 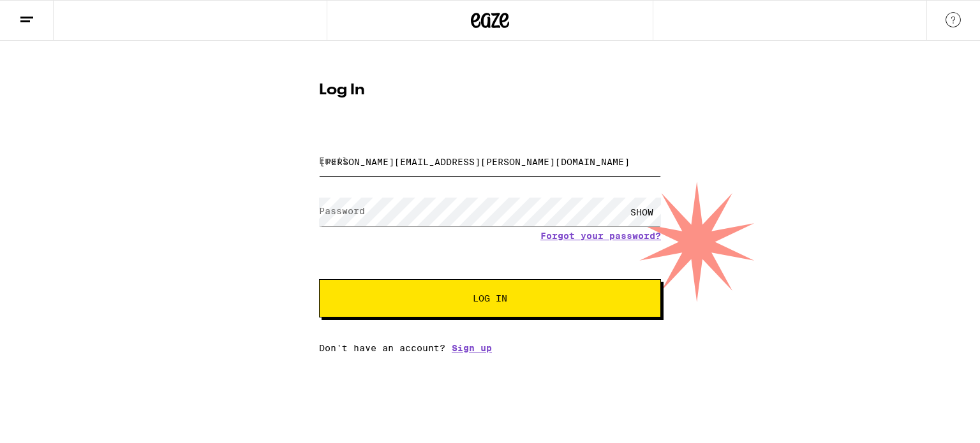 What do you see at coordinates (490, 161) in the screenshot?
I see `input: Email` at bounding box center [490, 161].